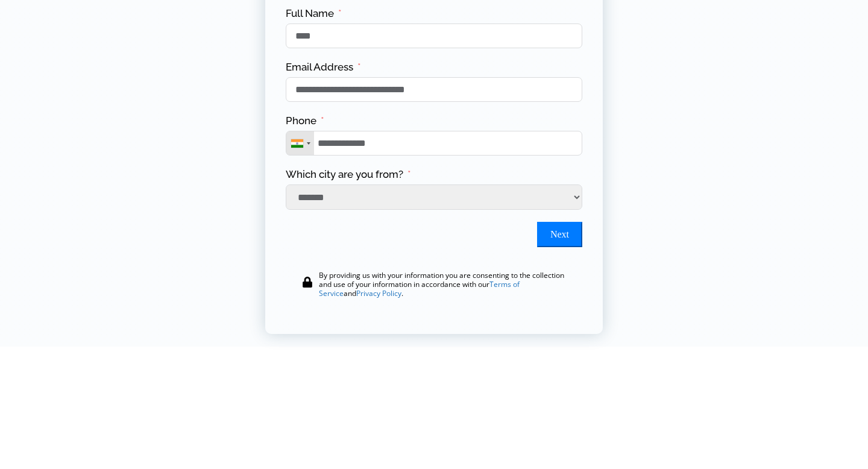 The width and height of the screenshot is (868, 469). What do you see at coordinates (305, 121) in the screenshot?
I see `label: Phone` at bounding box center [305, 121].